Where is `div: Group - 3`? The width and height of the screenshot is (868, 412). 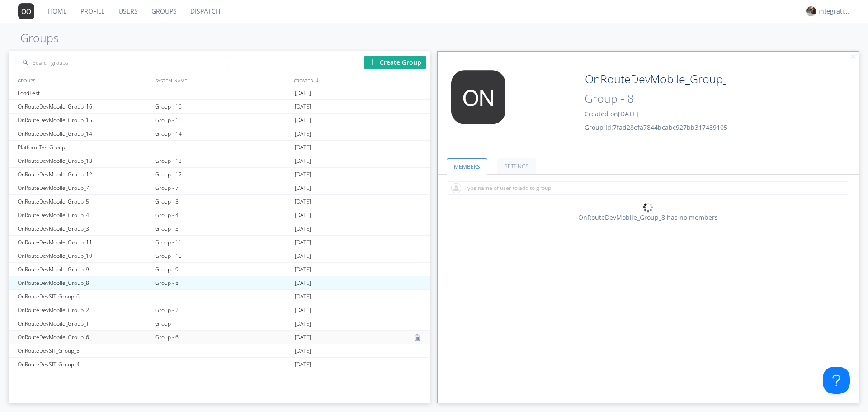
div: Group - 3 is located at coordinates (223, 228).